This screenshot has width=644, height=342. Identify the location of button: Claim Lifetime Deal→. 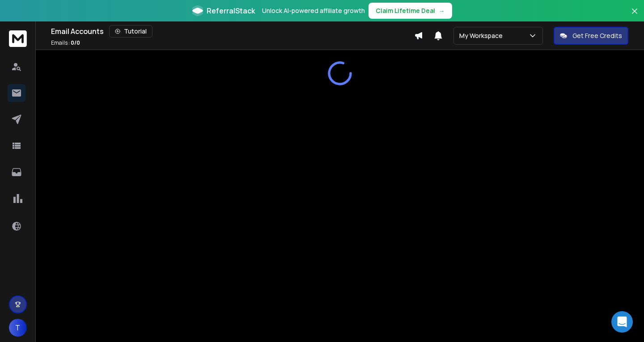
(410, 11).